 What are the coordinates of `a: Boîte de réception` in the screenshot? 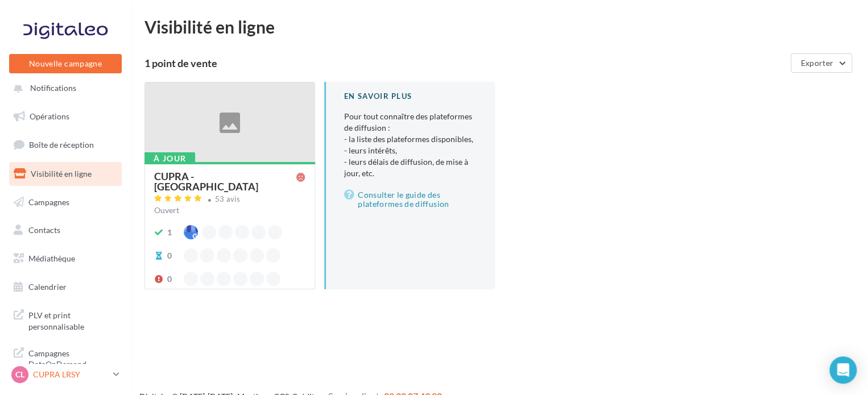 It's located at (65, 144).